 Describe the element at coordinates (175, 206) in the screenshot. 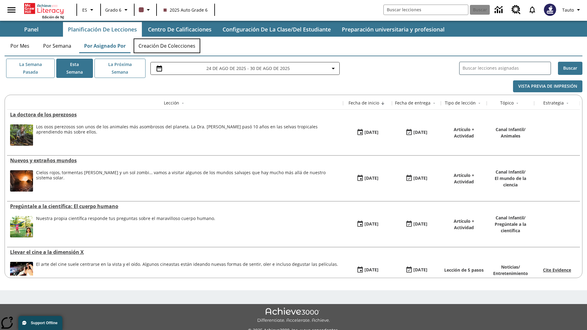

I see `div: Pregúntale a la científica: El cuerpo humano` at that location.